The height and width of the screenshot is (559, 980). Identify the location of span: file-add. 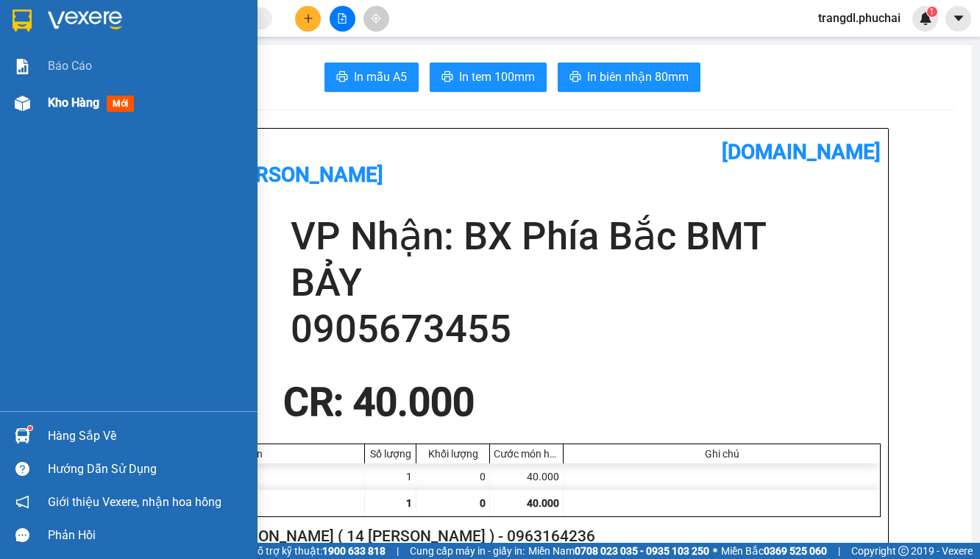
(342, 18).